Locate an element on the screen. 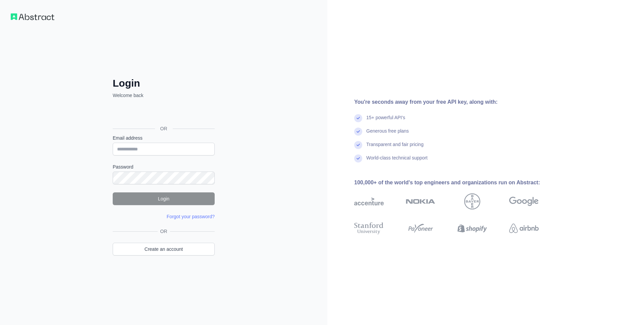 Image resolution: width=644 pixels, height=325 pixels. div: 100,000+ of the world's top engineers and organizations run on Abstract: is located at coordinates (457, 183).